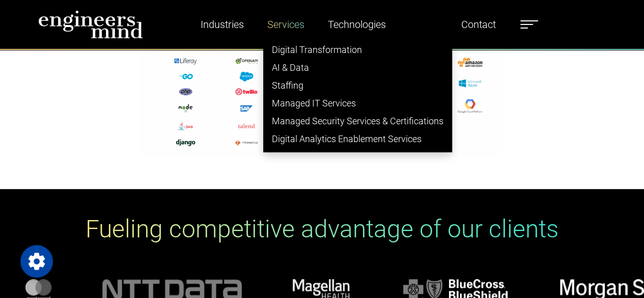  What do you see at coordinates (91, 25) in the screenshot?
I see `img: logo` at bounding box center [91, 25].